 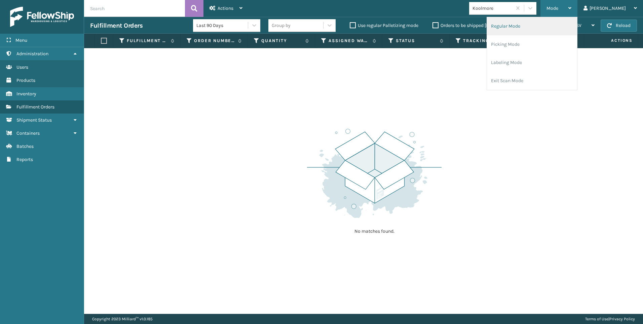 I want to click on li: Exit Scan Mode, so click(x=532, y=81).